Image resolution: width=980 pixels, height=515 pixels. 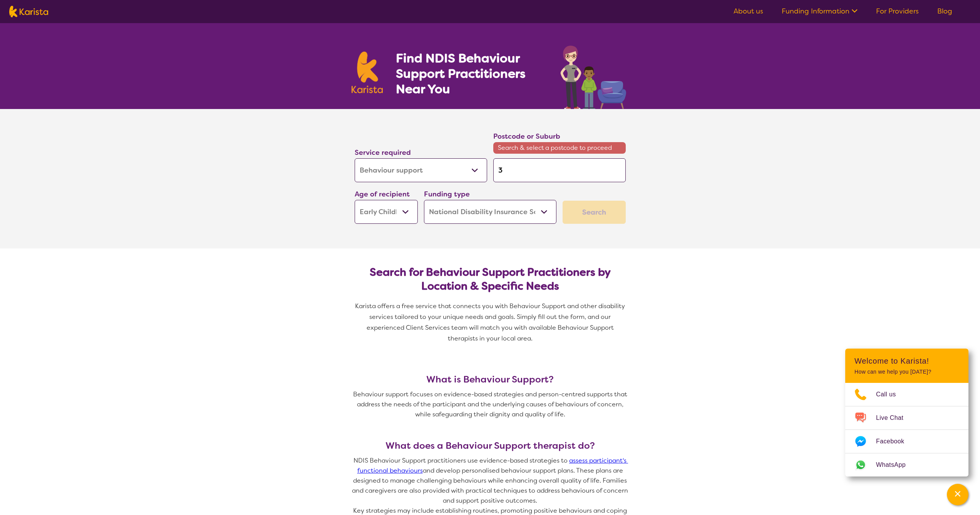 I want to click on h2: Welcome to Karista!, so click(x=907, y=361).